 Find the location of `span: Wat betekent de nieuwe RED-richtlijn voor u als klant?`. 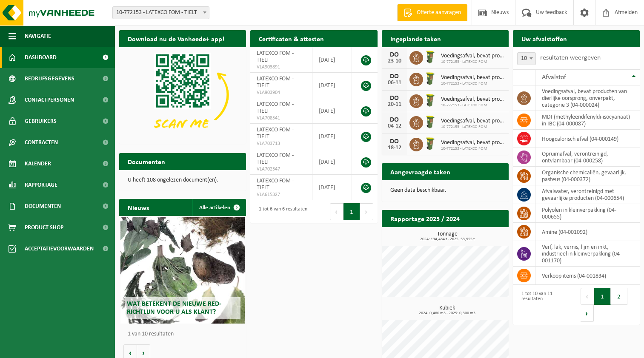

span: Wat betekent de nieuwe RED-richtlijn voor u als klant? is located at coordinates (174, 308).